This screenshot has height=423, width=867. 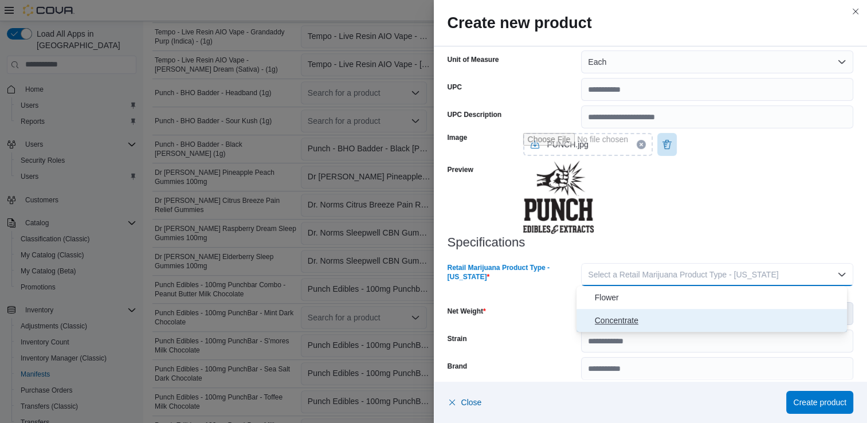 What do you see at coordinates (718, 297) in the screenshot?
I see `span: Flower` at bounding box center [718, 297].